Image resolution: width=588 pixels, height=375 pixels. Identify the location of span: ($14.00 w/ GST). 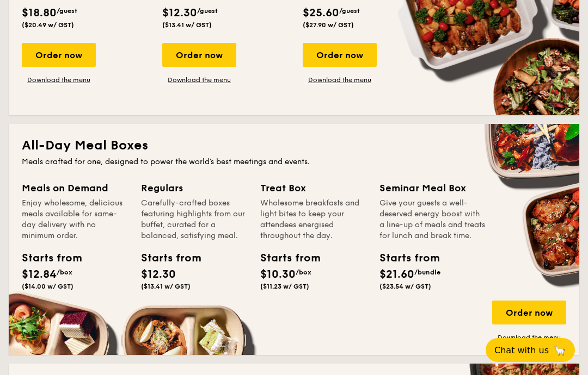
(48, 287).